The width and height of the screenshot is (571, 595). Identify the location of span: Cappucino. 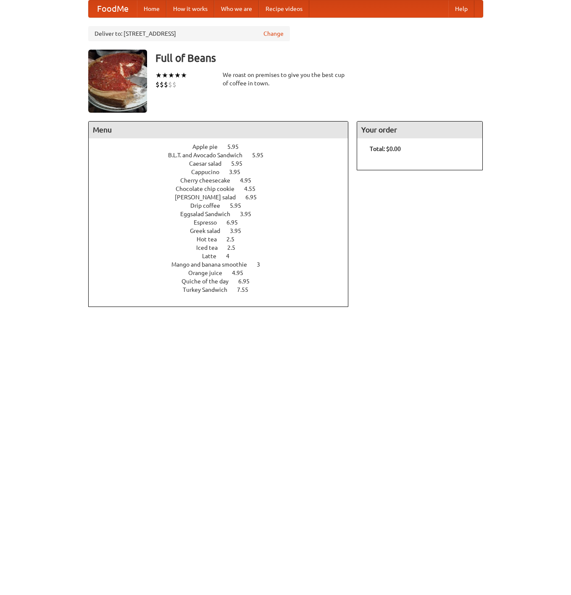
(209, 172).